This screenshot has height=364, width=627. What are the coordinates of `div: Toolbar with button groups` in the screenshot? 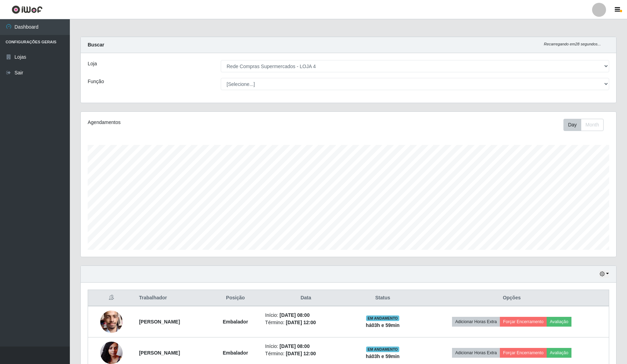 It's located at (586, 125).